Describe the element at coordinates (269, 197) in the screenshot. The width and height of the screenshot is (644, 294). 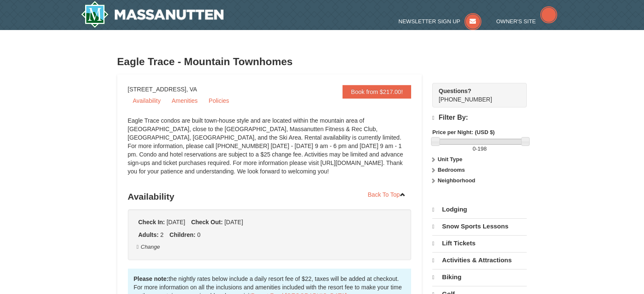
I see `h3: Availability` at that location.